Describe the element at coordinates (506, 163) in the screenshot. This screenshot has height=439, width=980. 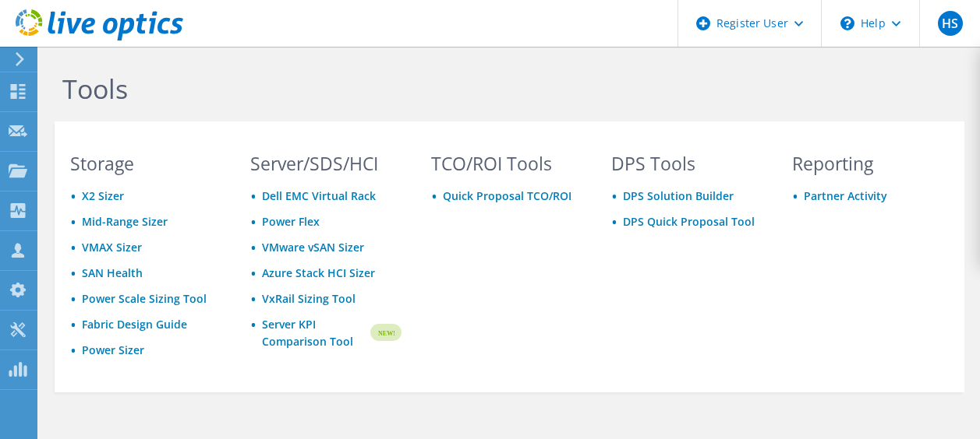
I see `h3: TCO/ROI Tools` at that location.